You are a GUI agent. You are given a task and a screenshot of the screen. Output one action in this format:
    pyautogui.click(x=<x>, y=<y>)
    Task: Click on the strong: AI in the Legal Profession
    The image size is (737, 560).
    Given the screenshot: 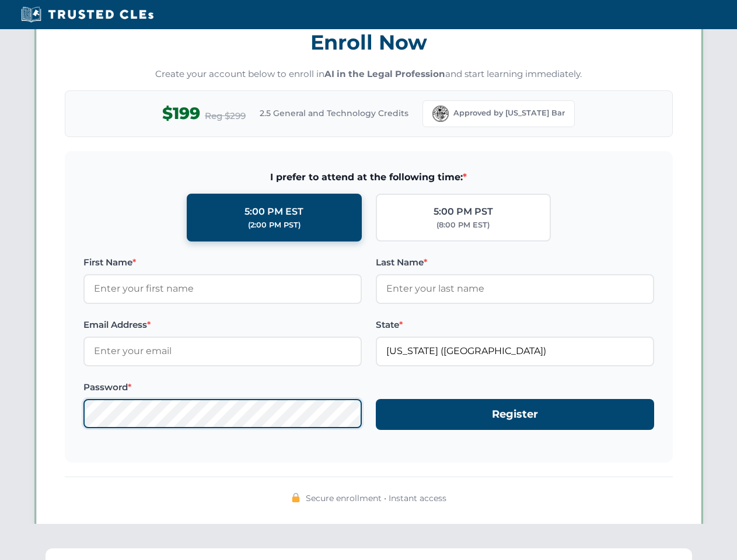 What is the action you would take?
    pyautogui.click(x=384, y=73)
    